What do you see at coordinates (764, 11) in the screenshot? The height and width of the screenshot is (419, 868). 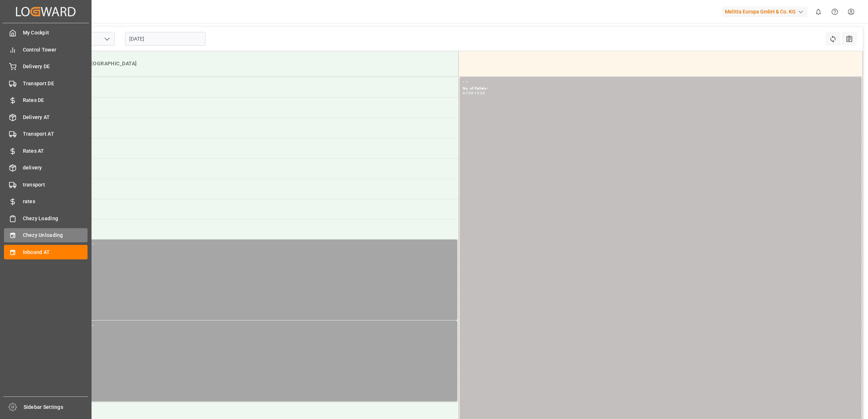 I see `div: Melitta Europa GmbH & Co. KG` at bounding box center [764, 11].